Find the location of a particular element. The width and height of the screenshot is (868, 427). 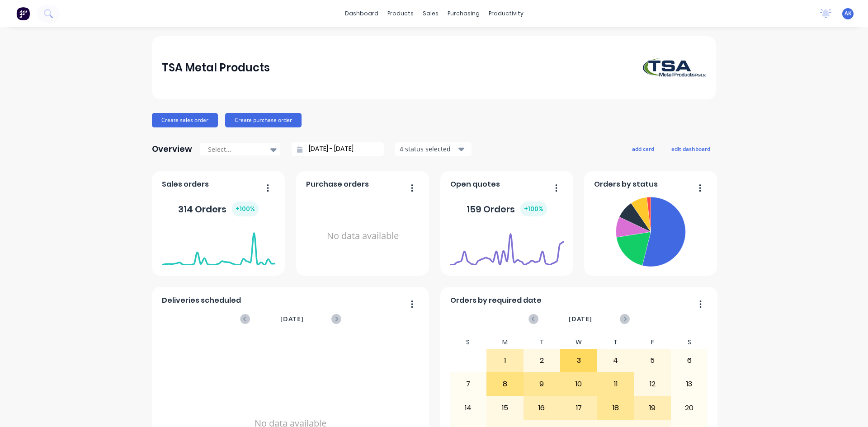

div: 2 is located at coordinates (542, 360).